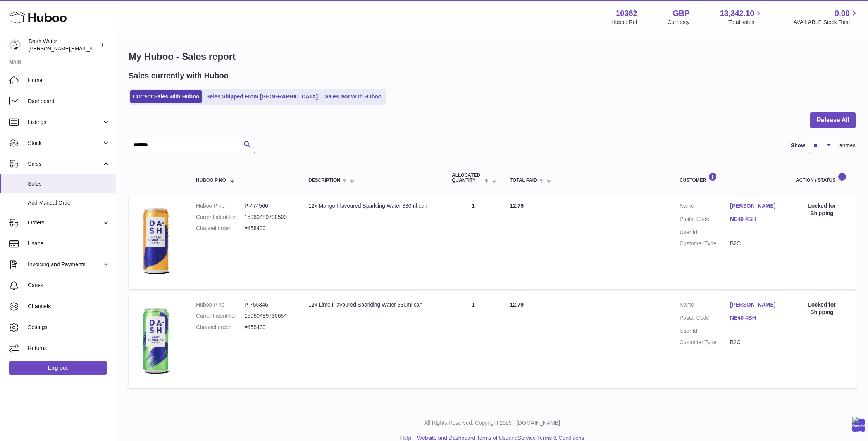 This screenshot has height=441, width=868. I want to click on strong: GBP, so click(681, 13).